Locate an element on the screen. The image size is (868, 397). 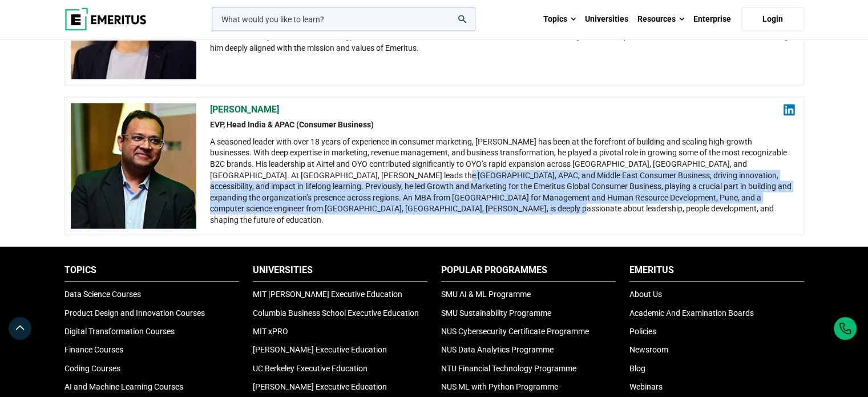
a: Policies is located at coordinates (642, 331).